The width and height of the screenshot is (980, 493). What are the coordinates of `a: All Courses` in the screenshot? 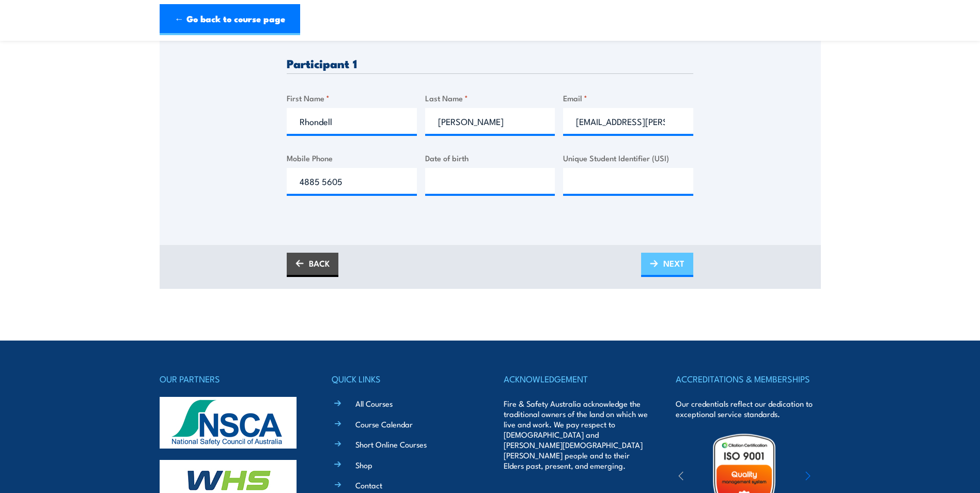 It's located at (374, 403).